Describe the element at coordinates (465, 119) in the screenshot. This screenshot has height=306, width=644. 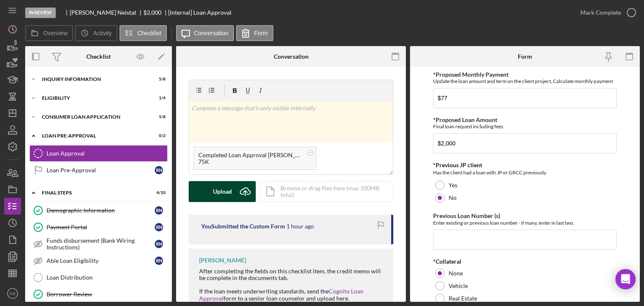
I see `label: *Proposed Loan Amount` at that location.